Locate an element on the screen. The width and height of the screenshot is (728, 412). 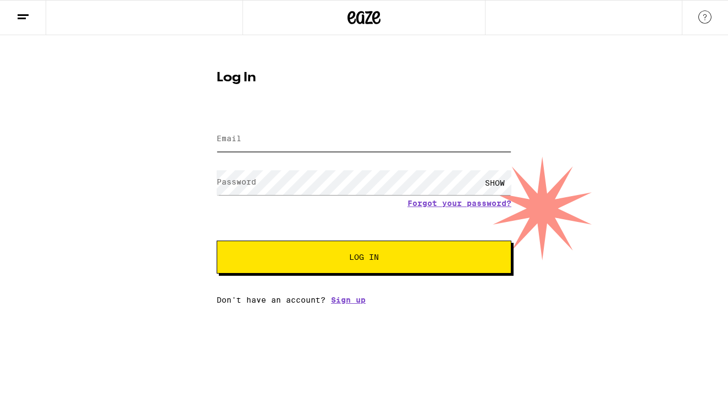
label: Password is located at coordinates (236, 182).